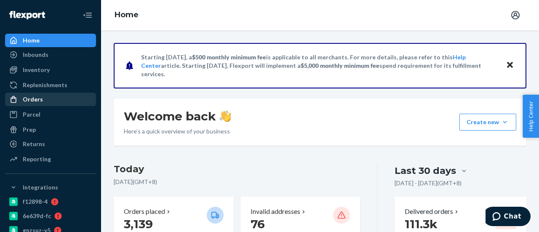 This screenshot has width=539, height=232. I want to click on img: Flexport logo, so click(27, 15).